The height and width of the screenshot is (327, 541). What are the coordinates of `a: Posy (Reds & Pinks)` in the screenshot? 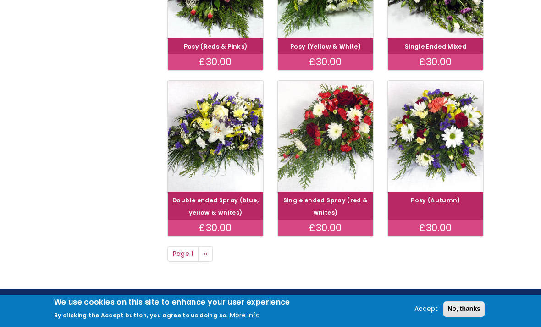 It's located at (215, 46).